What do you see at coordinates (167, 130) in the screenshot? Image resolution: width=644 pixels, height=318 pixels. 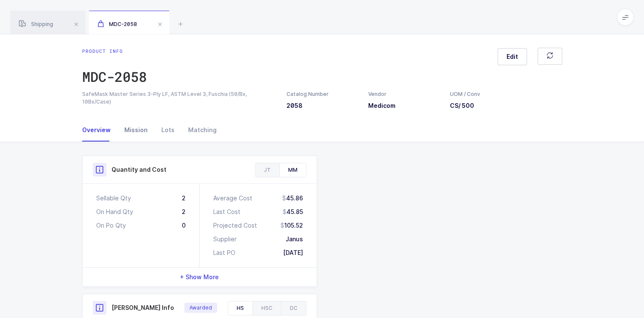 I see `div: Lots` at bounding box center [167, 130].